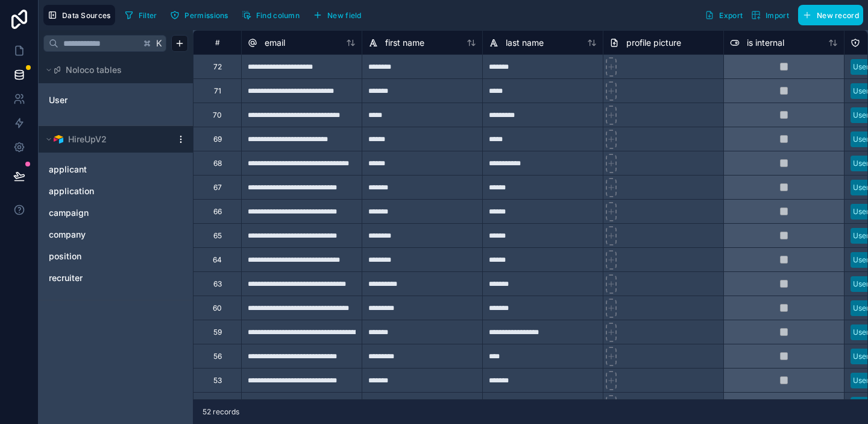 The width and height of the screenshot is (868, 424). Describe the element at coordinates (147, 15) in the screenshot. I see `span: Filter` at that location.